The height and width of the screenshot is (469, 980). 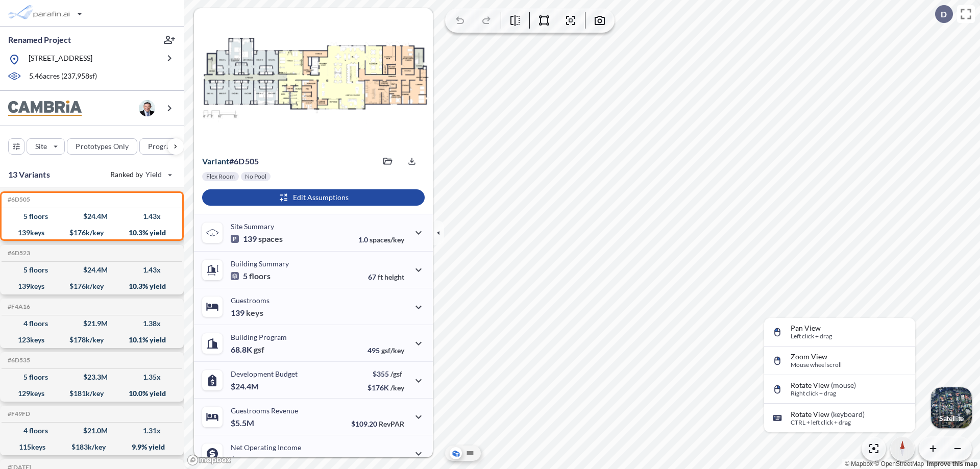 I want to click on a: Improve this map, so click(x=952, y=464).